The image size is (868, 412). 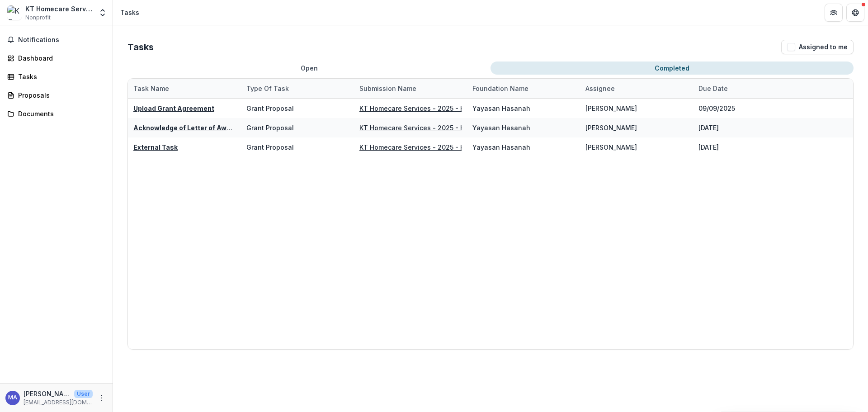 What do you see at coordinates (309, 68) in the screenshot?
I see `button: Open` at bounding box center [309, 68].